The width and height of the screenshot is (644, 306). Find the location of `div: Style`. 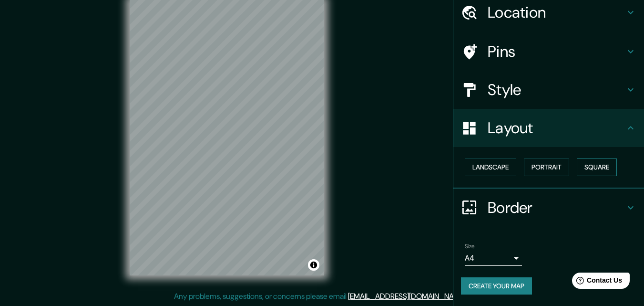

div: Style is located at coordinates (548, 90).